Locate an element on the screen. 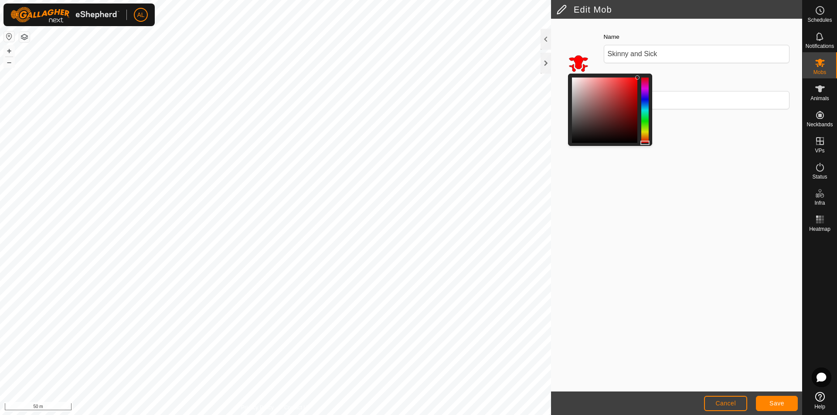 This screenshot has height=415, width=837. span: Neckbands is located at coordinates (819, 125).